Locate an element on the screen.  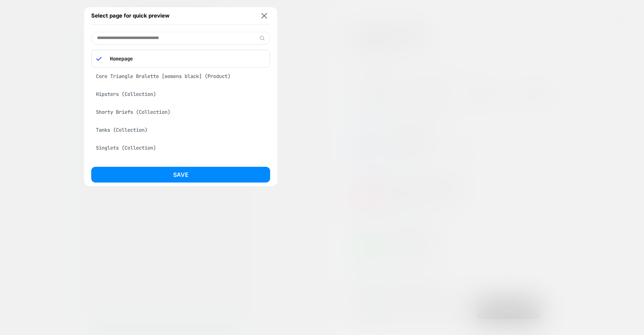
span: Select page for quick preview is located at coordinates (131, 16).